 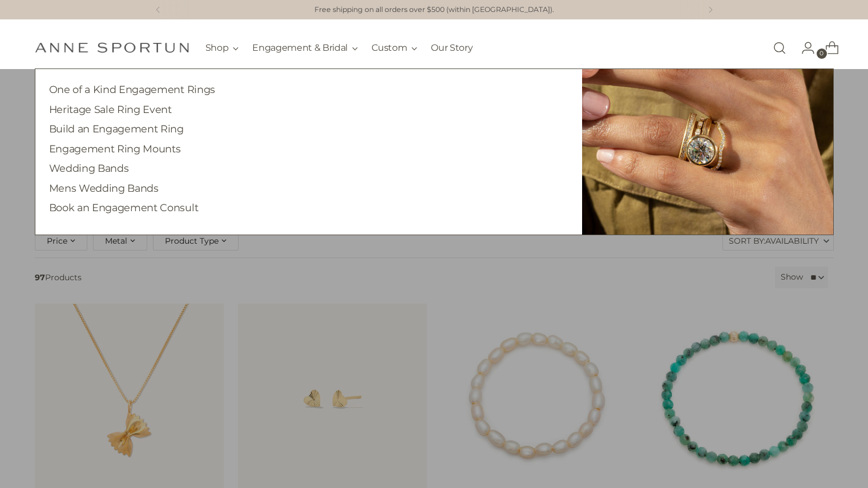 What do you see at coordinates (828, 48) in the screenshot?
I see `a: Open cart modal` at bounding box center [828, 48].